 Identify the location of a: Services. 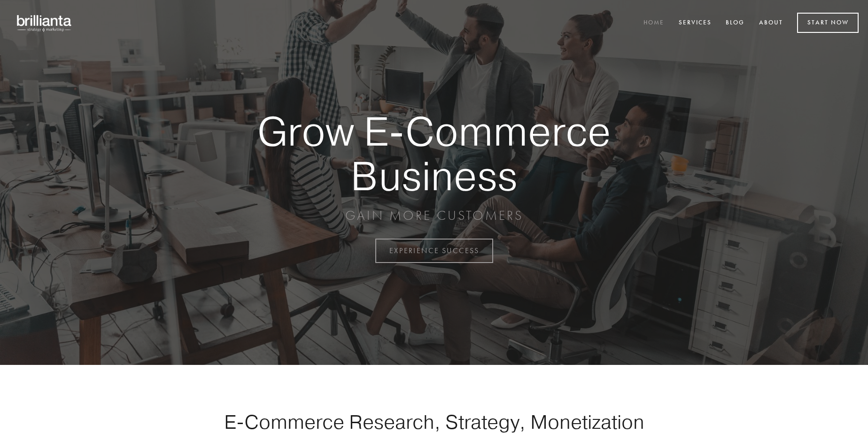
(695, 23).